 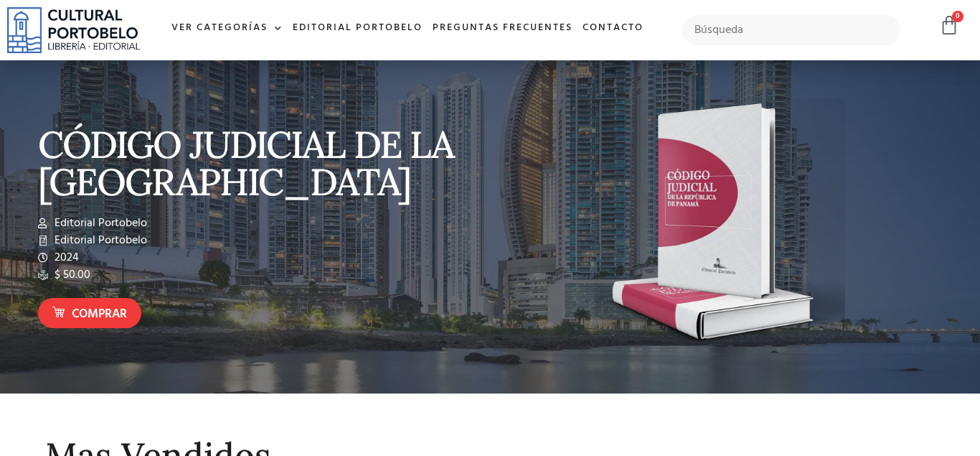 What do you see at coordinates (791, 30) in the screenshot?
I see `input: Búsqueda` at bounding box center [791, 30].